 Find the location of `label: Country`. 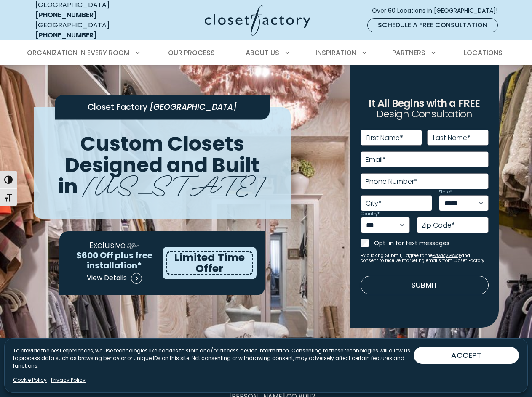

label: Country is located at coordinates (370, 214).